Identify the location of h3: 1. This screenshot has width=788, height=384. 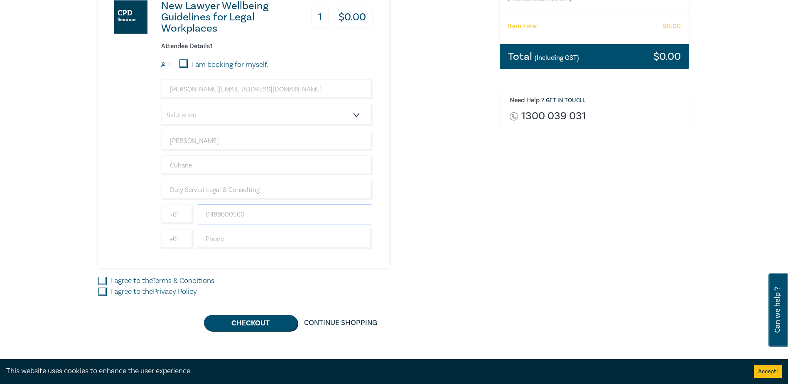
(320, 17).